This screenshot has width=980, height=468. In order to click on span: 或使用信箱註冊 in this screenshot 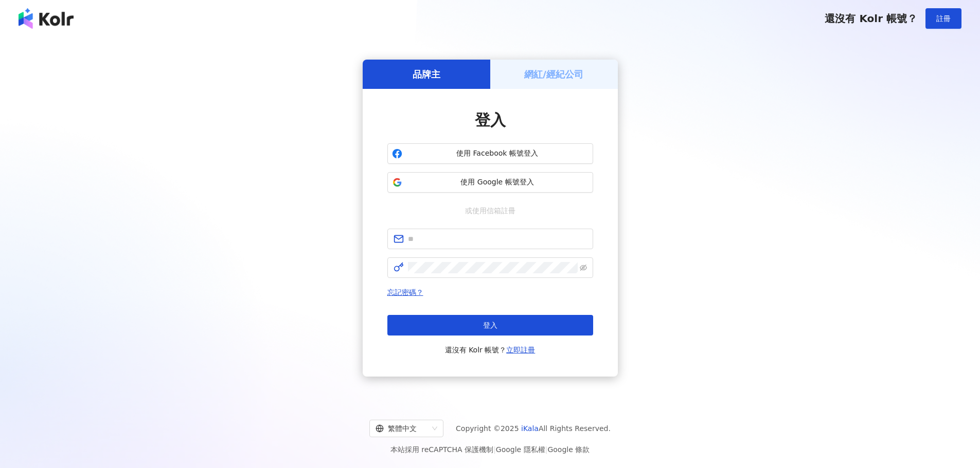, I will do `click(490, 211)`.